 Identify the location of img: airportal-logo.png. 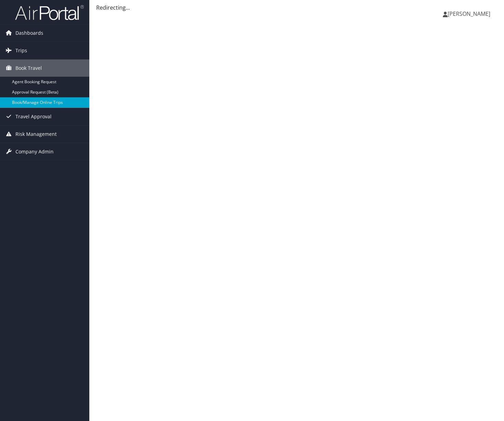
(49, 12).